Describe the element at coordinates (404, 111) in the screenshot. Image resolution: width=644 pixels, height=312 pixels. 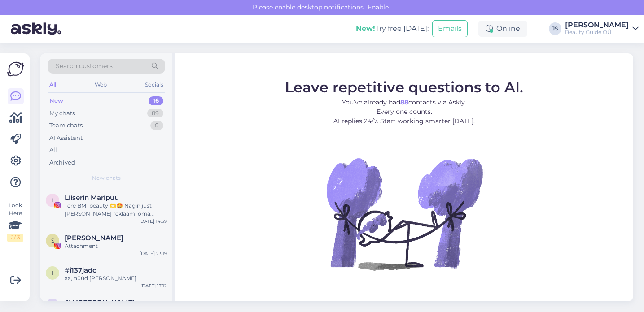
I see `p: You’ve already had contacts via Askly. Every one counts. AI replies 24/7. Start working smarter [...` at that location.